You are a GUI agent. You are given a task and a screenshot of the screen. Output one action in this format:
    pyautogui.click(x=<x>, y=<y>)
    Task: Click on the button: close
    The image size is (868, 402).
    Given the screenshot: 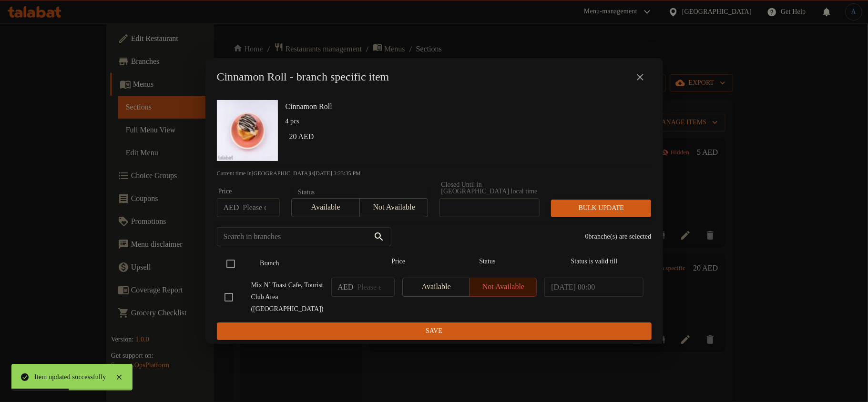 What is the action you would take?
    pyautogui.click(x=640, y=77)
    